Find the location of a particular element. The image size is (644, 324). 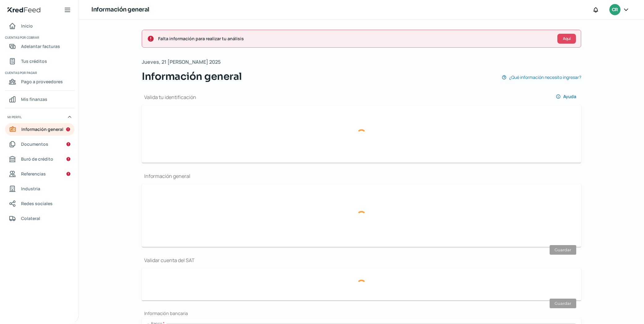

a: Documentos is located at coordinates (39, 144).